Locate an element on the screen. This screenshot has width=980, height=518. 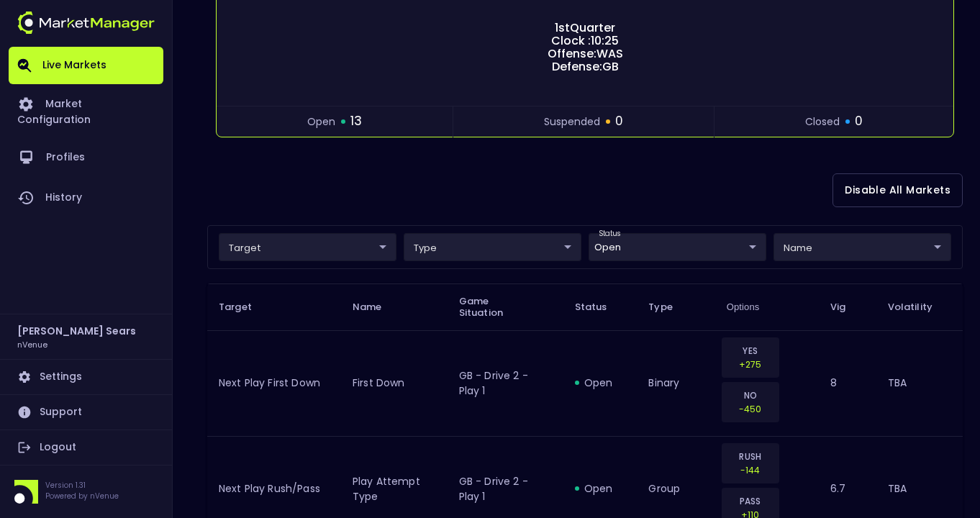
p: Version 1.31 is located at coordinates (82, 485).